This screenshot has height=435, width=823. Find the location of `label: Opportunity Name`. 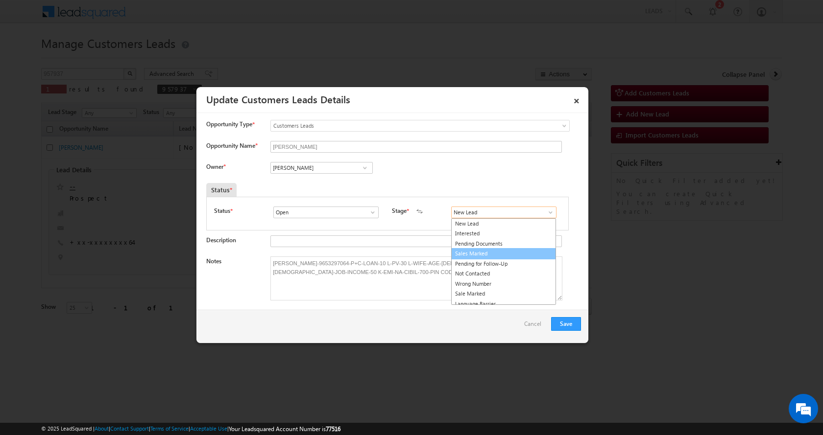

label: Opportunity Name is located at coordinates (232, 145).